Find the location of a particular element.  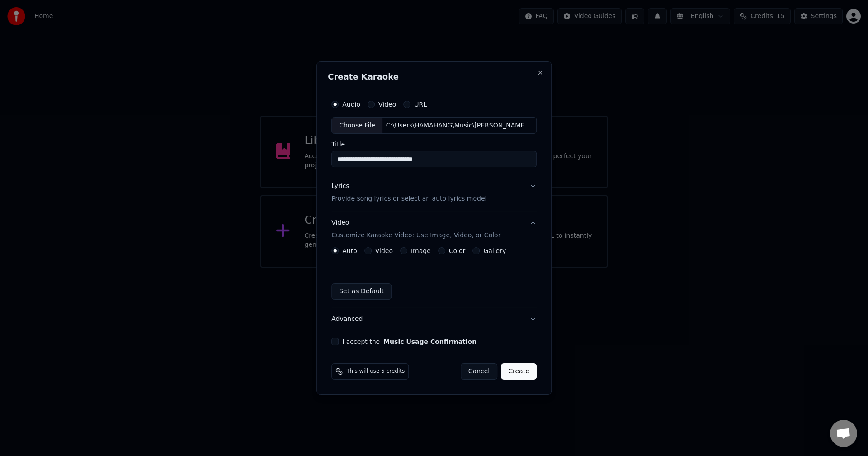

p: Customize Karaoke Video: Use Image, Video, or Color is located at coordinates (416, 235).